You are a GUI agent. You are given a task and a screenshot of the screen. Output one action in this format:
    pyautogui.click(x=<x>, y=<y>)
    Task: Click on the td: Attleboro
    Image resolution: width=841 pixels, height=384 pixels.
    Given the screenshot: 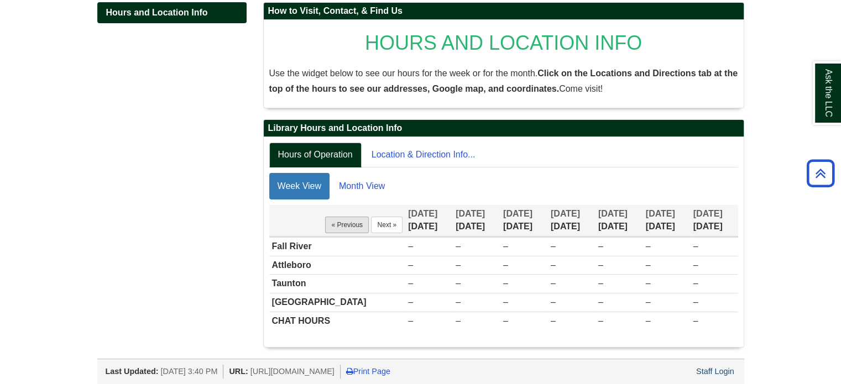 What is the action you would take?
    pyautogui.click(x=337, y=265)
    